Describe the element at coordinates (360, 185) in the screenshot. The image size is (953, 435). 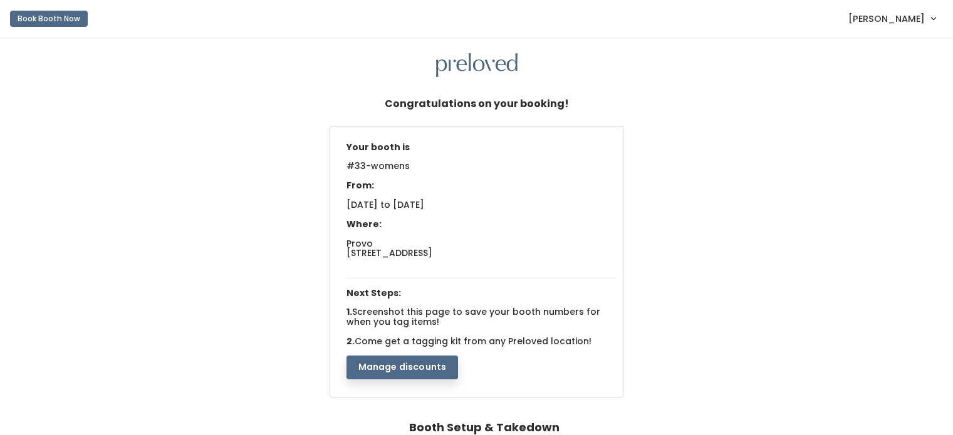
I see `span: From:` at that location.